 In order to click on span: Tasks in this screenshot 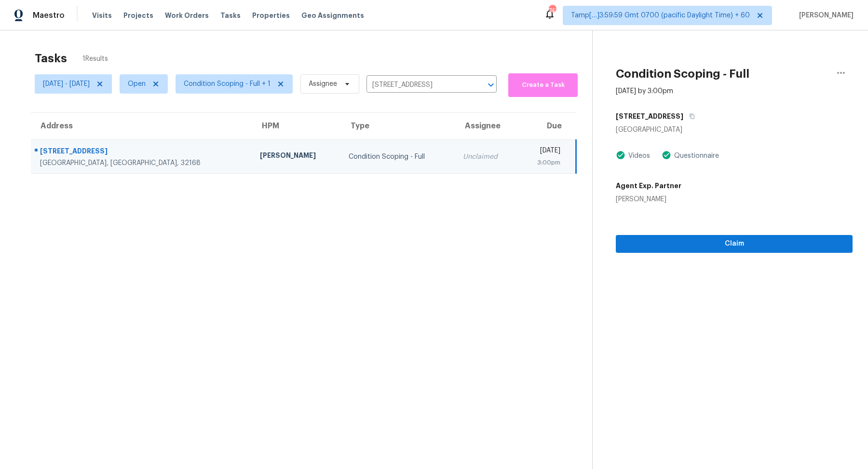, I will do `click(231, 16)`.